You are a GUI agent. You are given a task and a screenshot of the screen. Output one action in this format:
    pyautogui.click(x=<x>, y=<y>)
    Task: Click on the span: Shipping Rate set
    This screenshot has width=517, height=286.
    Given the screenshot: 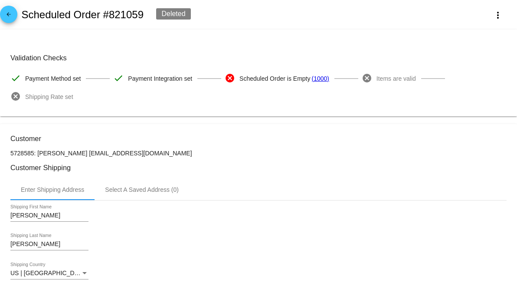 What is the action you would take?
    pyautogui.click(x=49, y=97)
    